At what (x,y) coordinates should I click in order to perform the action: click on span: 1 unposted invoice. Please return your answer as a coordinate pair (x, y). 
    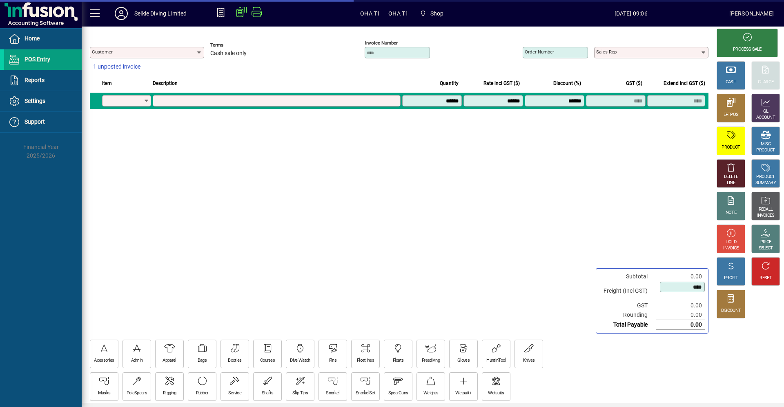
    Looking at the image, I should click on (117, 67).